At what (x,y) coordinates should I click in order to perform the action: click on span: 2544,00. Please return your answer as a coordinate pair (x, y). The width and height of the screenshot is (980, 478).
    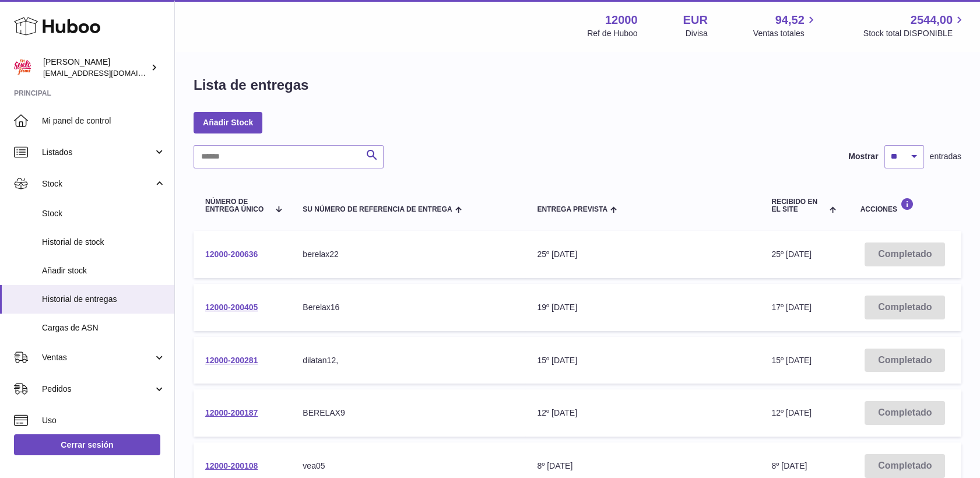
    Looking at the image, I should click on (931, 20).